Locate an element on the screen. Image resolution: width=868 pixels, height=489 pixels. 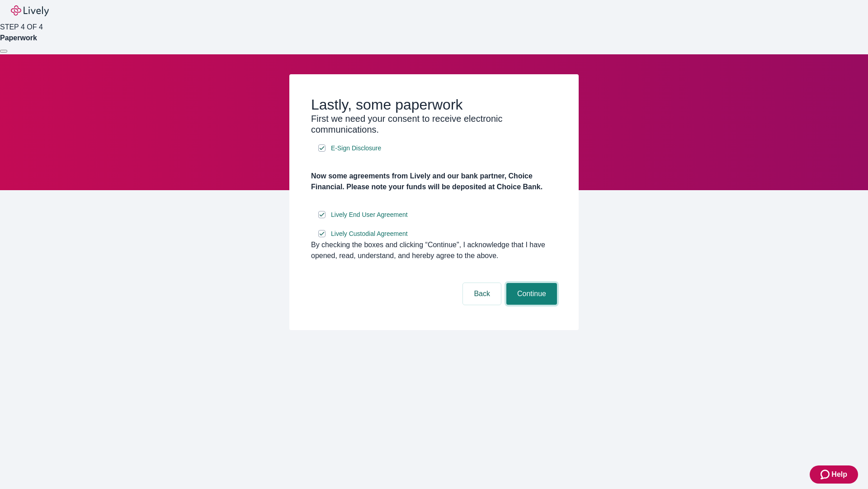
span: E-Sign Disclosure is located at coordinates (356, 148).